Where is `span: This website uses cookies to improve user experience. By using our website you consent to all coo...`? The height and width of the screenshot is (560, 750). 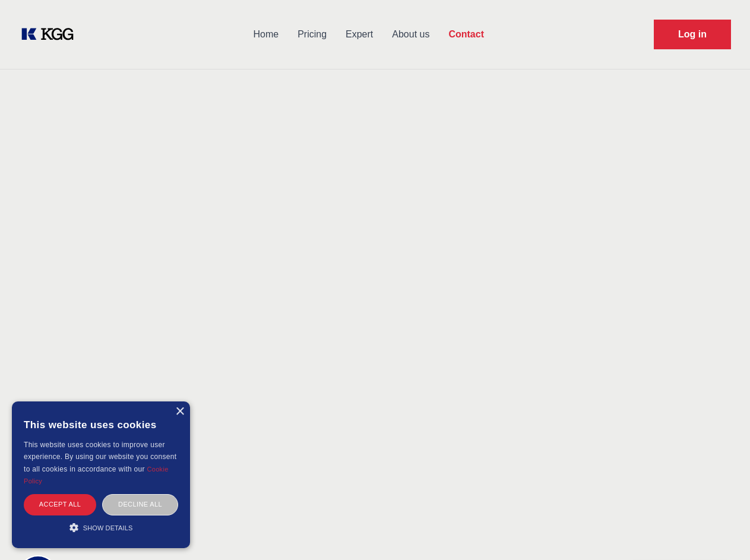 span: This website uses cookies to improve user experience. By using our website you consent to all coo... is located at coordinates (100, 457).